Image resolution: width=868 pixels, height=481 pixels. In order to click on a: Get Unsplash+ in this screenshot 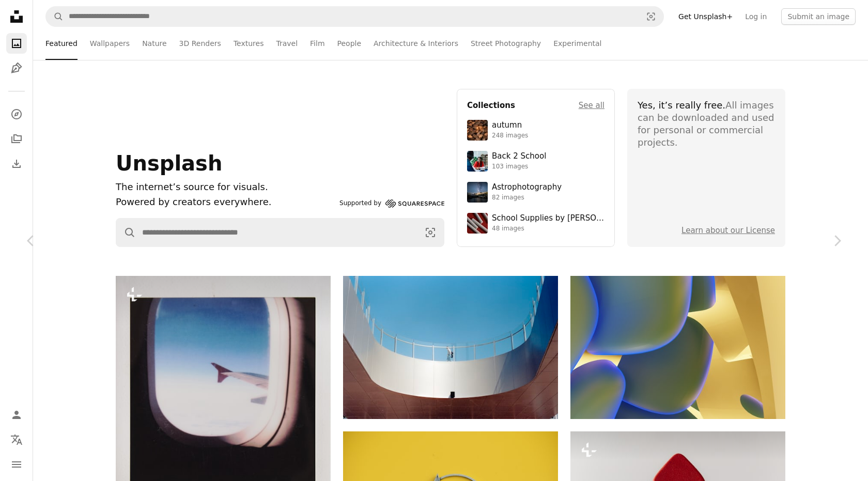, I will do `click(705, 17)`.